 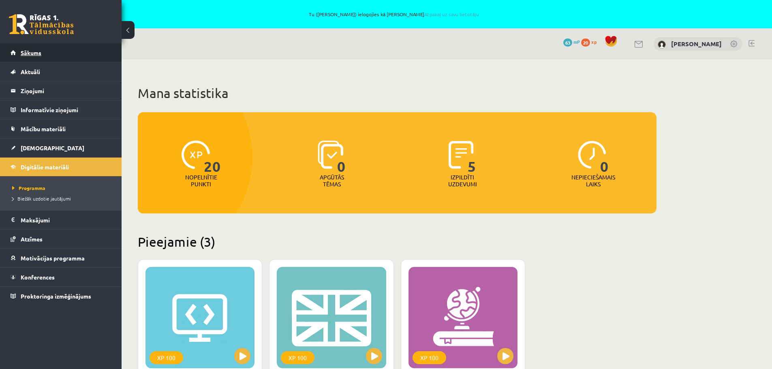 What do you see at coordinates (66, 91) in the screenshot?
I see `legend: Ziņojumi` at bounding box center [66, 91].